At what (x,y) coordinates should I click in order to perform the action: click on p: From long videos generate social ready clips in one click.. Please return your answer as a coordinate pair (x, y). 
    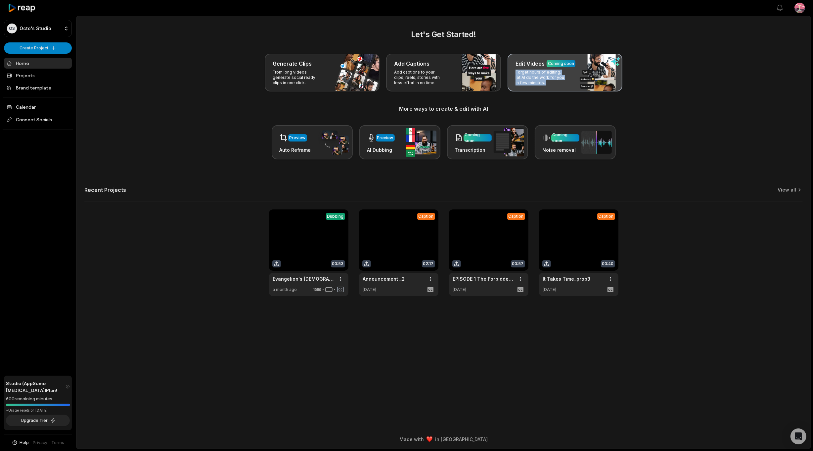
    Looking at the image, I should click on (298, 77).